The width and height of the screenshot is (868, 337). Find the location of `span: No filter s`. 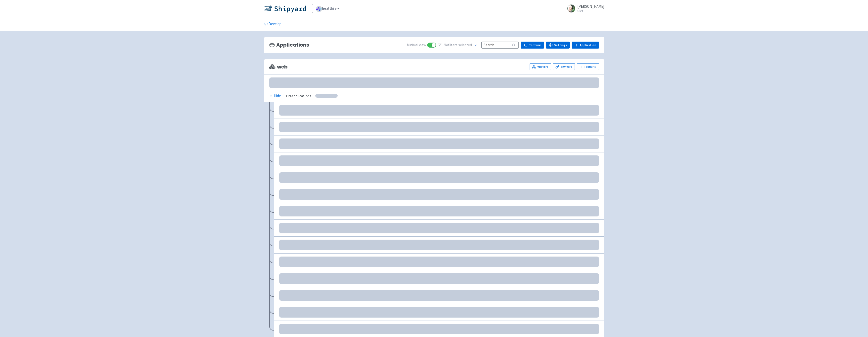

span: No filter s is located at coordinates (458, 45).